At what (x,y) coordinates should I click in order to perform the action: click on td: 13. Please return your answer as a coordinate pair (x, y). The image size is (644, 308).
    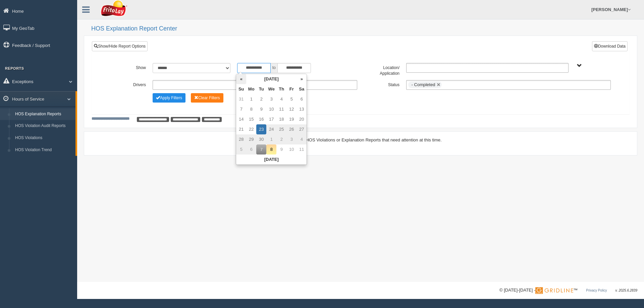
    Looking at the image, I should click on (302, 109).